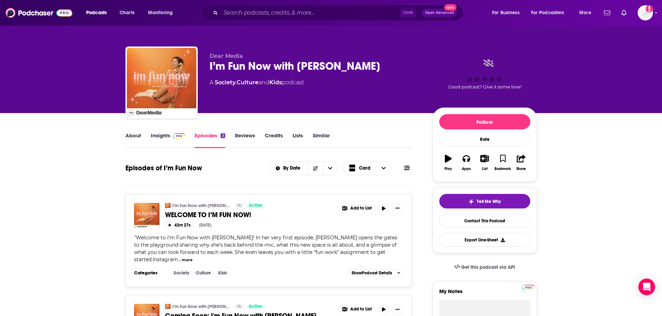 This screenshot has width=662, height=316. What do you see at coordinates (303, 168) in the screenshot?
I see `h2: Choose List sort` at bounding box center [303, 168].